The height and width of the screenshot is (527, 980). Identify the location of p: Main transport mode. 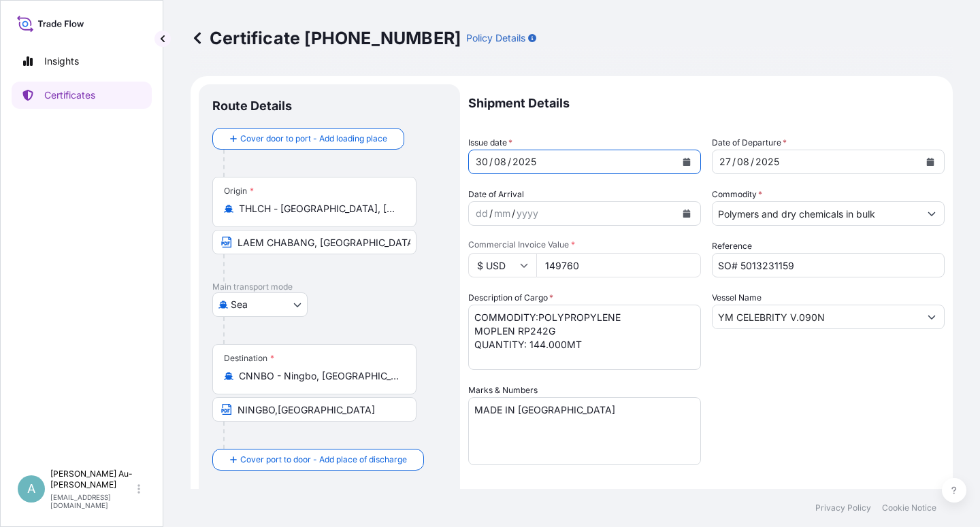
(329, 287).